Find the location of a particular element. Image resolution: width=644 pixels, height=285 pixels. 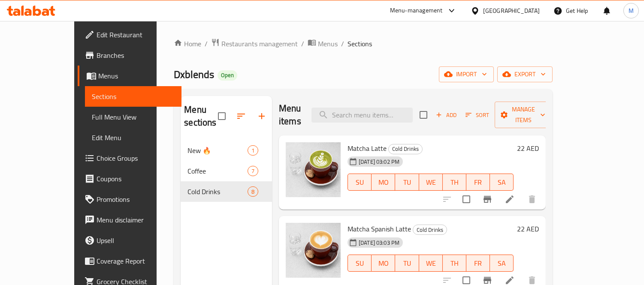

img: Matcha Spanish Latte is located at coordinates (313, 250).